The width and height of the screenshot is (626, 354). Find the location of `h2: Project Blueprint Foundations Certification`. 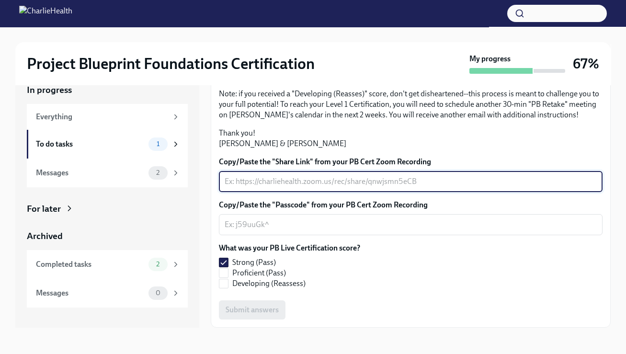

h2: Project Blueprint Foundations Certification is located at coordinates (171, 64).